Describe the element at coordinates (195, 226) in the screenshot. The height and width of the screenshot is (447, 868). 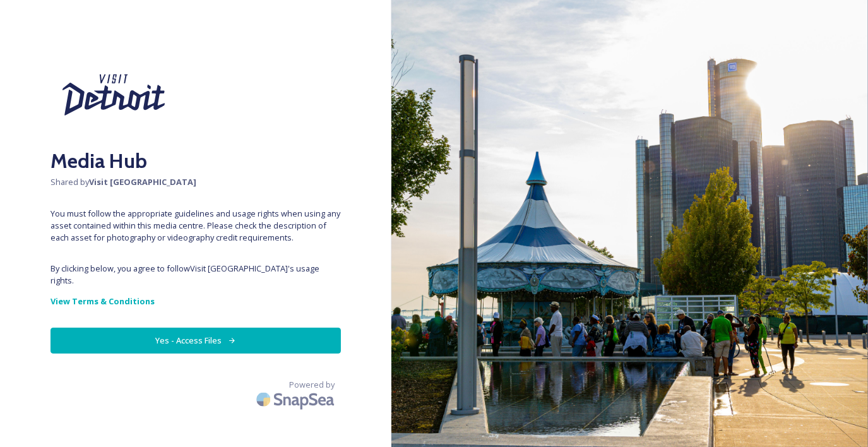
I see `span: You must follow the appropriate guidelines and usage rights when using any asset contained within...` at that location.